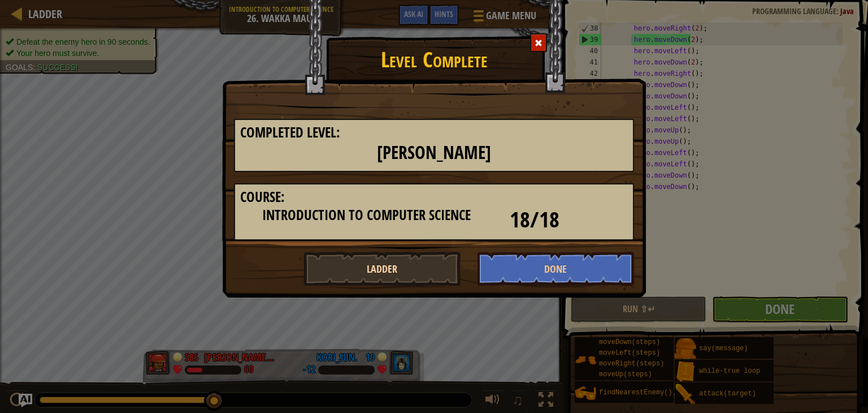  Describe the element at coordinates (382, 269) in the screenshot. I see `button: Ladder` at that location.